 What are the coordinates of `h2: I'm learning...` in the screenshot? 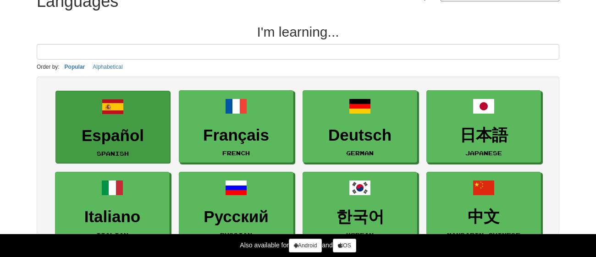 It's located at (298, 32).